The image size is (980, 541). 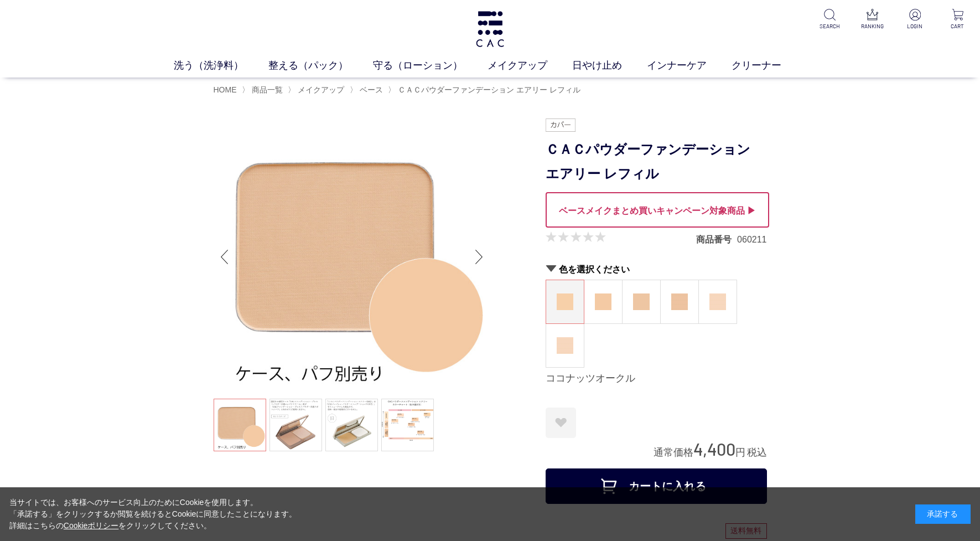 I want to click on a: RANKING, so click(x=872, y=19).